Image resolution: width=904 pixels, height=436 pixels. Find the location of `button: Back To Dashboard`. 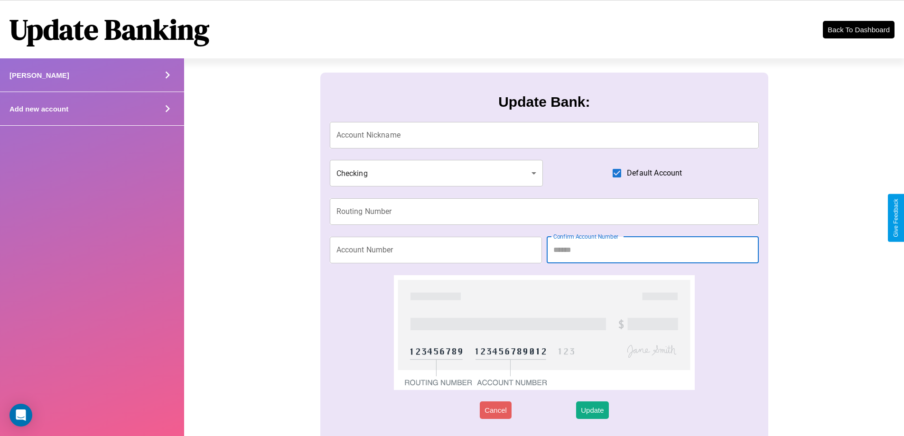

button: Back To Dashboard is located at coordinates (859, 29).